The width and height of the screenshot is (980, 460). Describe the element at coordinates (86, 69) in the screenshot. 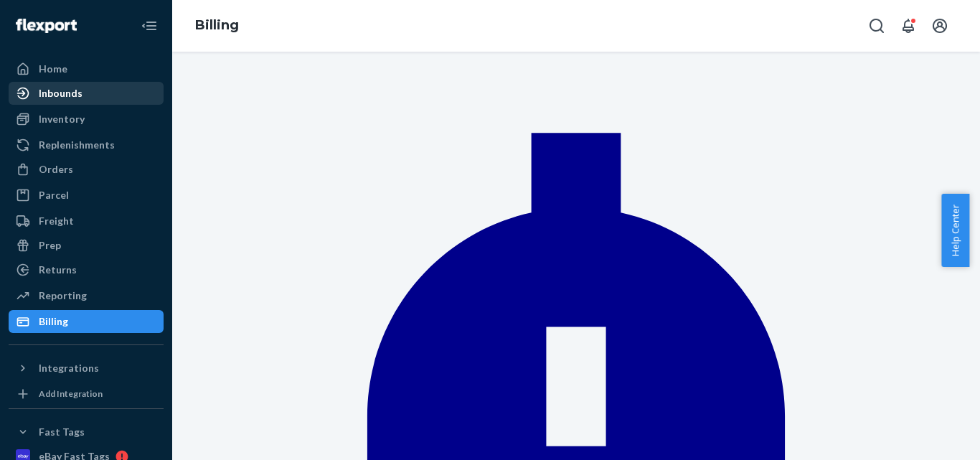

I see `a: Home` at that location.